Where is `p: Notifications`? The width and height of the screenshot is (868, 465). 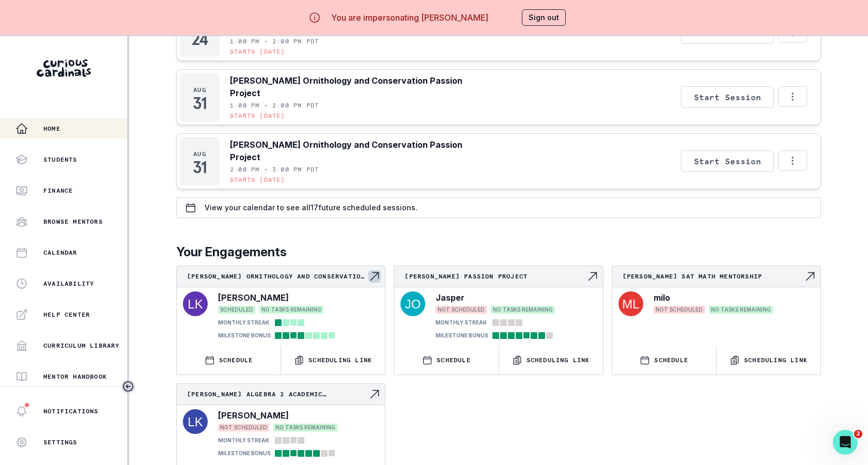
p: Notifications is located at coordinates (71, 411).